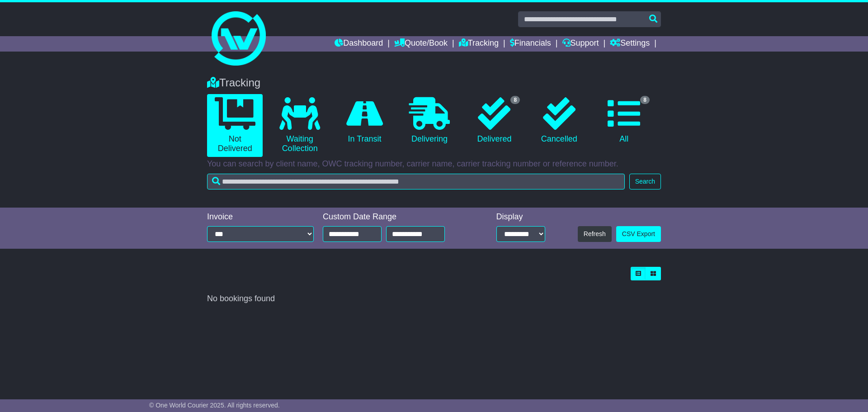  What do you see at coordinates (638, 234) in the screenshot?
I see `a: CSV Export` at bounding box center [638, 234].